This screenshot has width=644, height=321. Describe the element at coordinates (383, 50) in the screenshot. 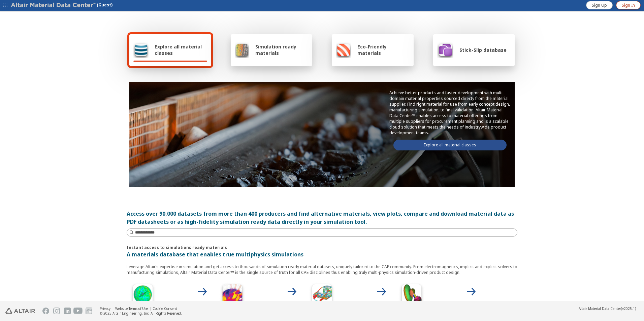

I see `span: Eco-Friendly materials` at that location.